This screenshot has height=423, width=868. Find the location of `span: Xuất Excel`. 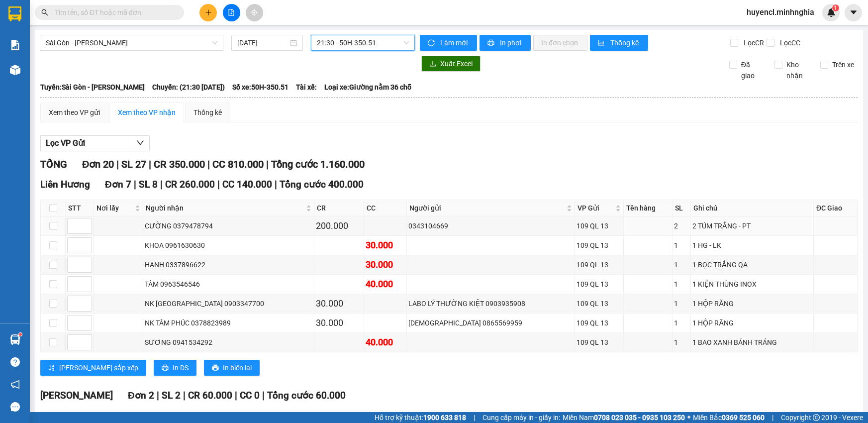

span: Xuất Excel is located at coordinates (456, 64).